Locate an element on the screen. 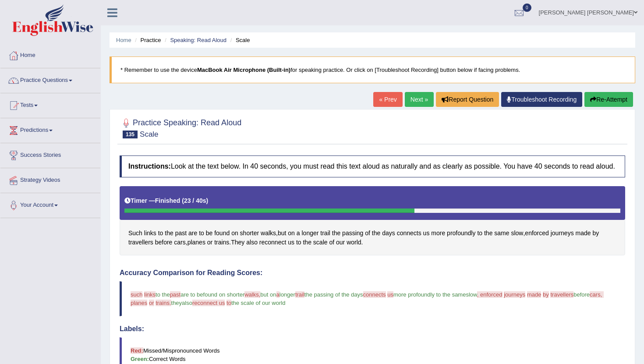  a: Success Stories is located at coordinates (50, 154).